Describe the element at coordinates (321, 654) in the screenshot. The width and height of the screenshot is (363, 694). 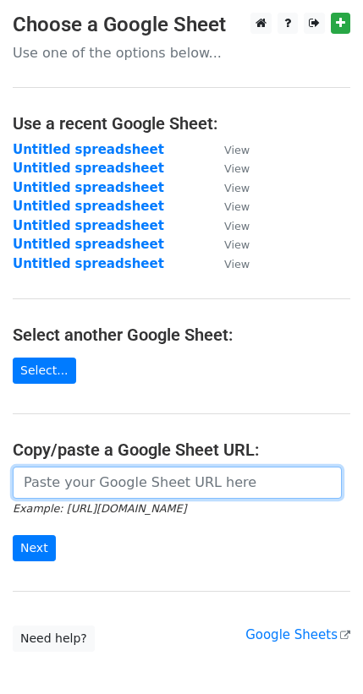
I see `div: Chat Widget` at that location.